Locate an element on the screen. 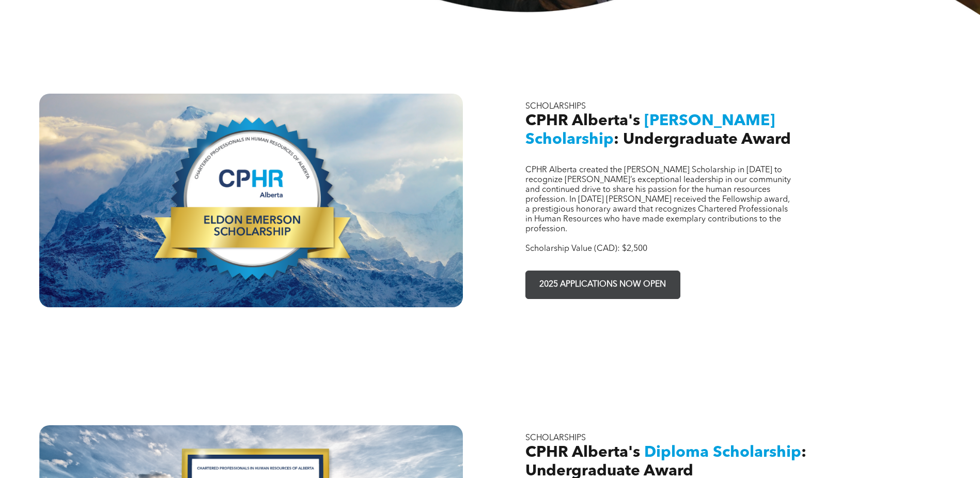  a: 2025 APPLICATIONS NOW OPEN is located at coordinates (603, 284).